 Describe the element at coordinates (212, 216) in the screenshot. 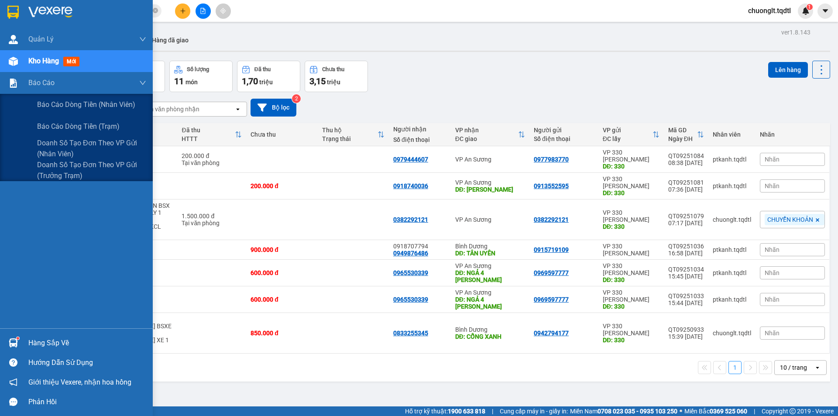

I see `div: 1.500.000 đ` at that location.